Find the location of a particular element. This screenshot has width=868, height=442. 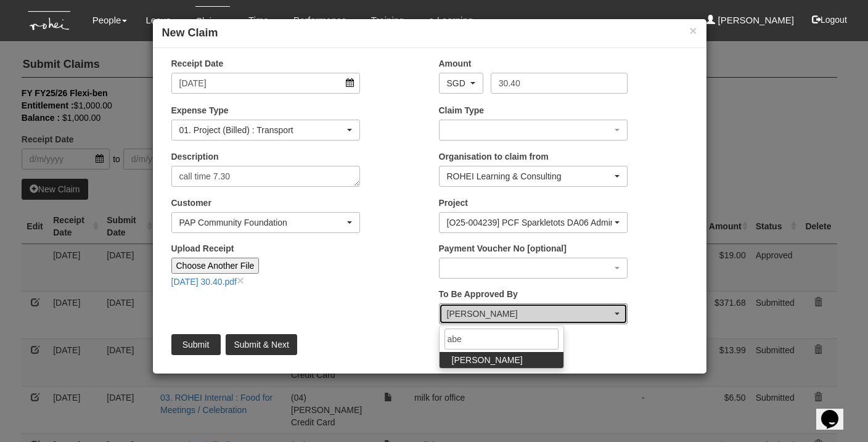

button: PAP Community Foundation is located at coordinates (266, 223).